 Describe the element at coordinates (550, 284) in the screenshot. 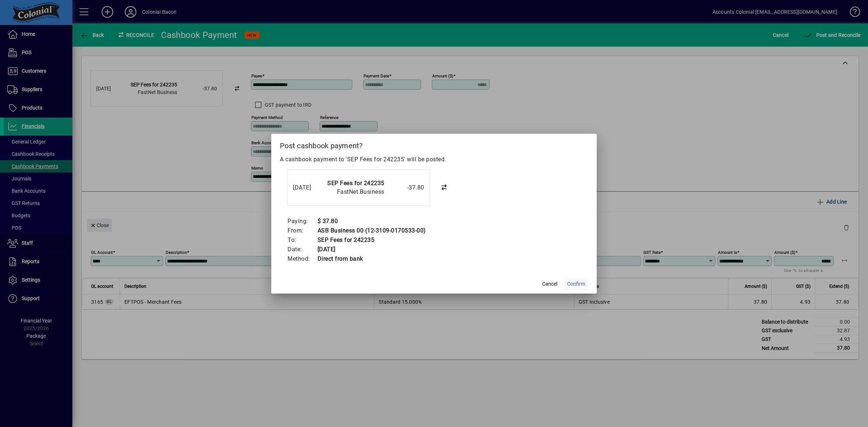

I see `span: Cancel` at that location.